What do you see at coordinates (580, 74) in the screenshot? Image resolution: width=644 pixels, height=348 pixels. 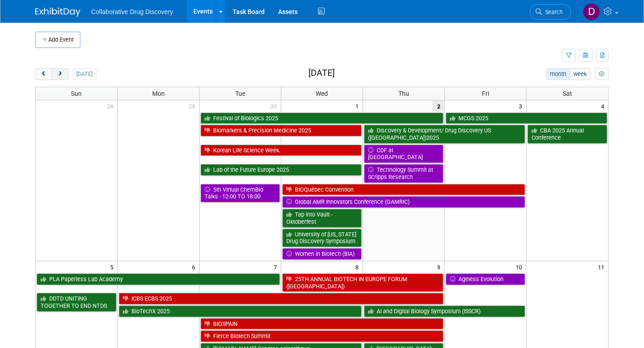 I see `button: week` at bounding box center [580, 74].